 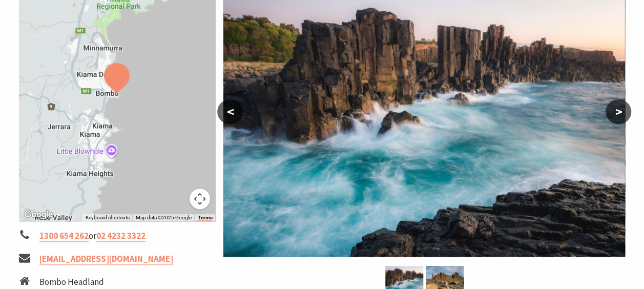 I want to click on a: Terms (opens in new tab), so click(x=205, y=218).